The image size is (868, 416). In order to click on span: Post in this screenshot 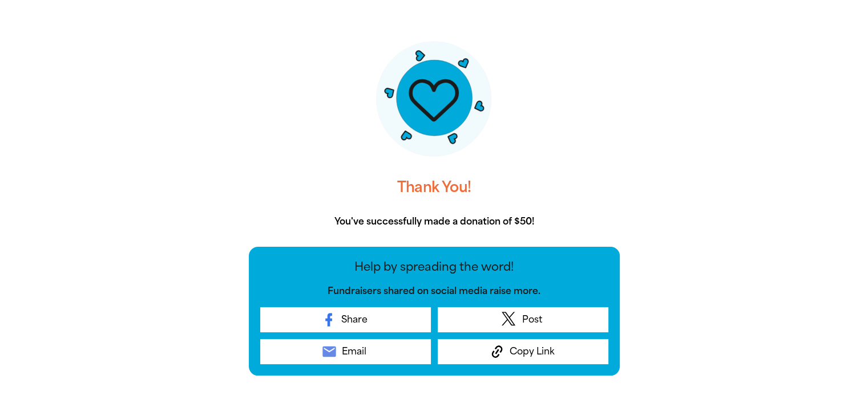, I will do `click(532, 320)`.